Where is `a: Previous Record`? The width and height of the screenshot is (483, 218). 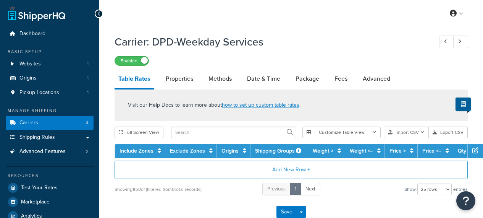 a: Previous Record is located at coordinates (447, 42).